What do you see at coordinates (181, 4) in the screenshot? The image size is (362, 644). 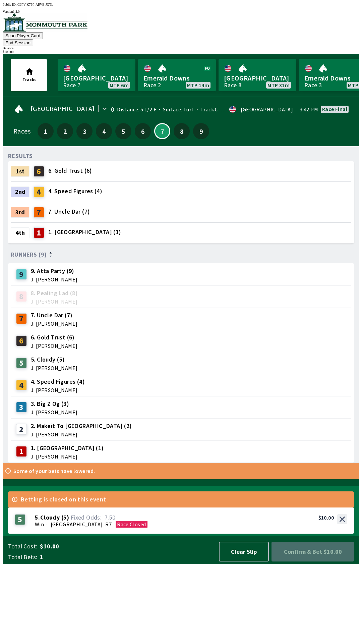 I see `div: Public ID:` at bounding box center [181, 4].